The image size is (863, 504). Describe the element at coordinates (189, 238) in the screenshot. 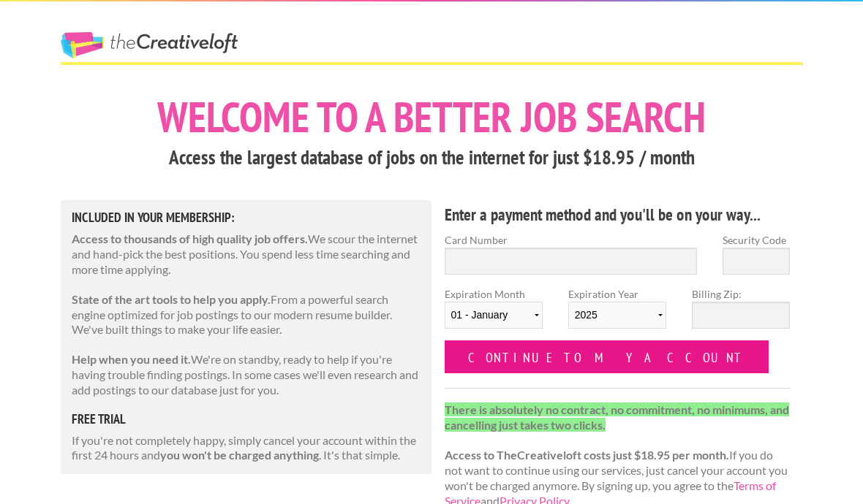

I see `strong: Access to thousands of high quality job offers.` at that location.